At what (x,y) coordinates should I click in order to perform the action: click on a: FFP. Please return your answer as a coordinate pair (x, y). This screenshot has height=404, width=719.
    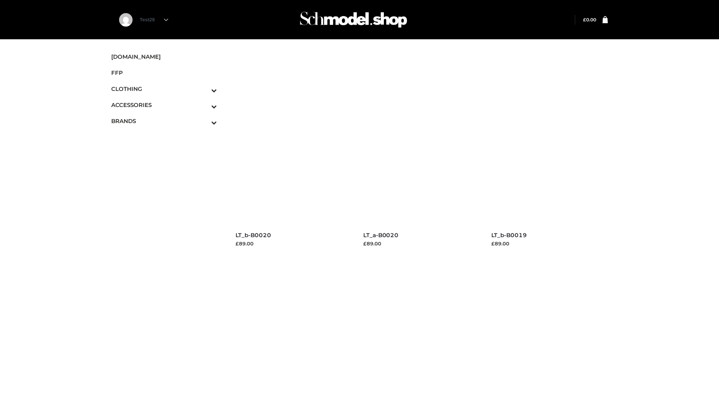
    Looking at the image, I should click on (164, 73).